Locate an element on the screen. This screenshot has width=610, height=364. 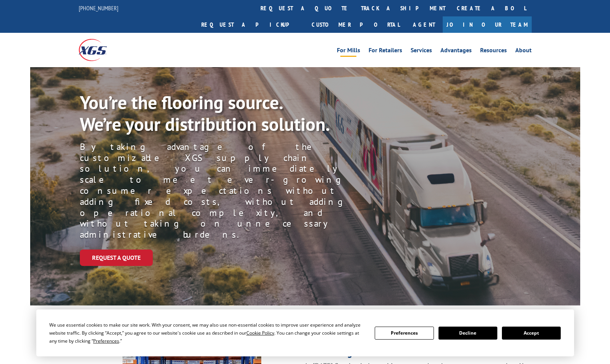
a: For Mills is located at coordinates (348, 52).